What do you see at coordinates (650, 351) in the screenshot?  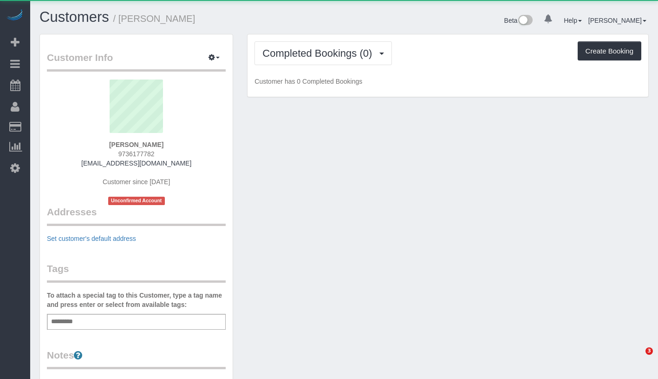 I see `span: 3` at bounding box center [650, 351].